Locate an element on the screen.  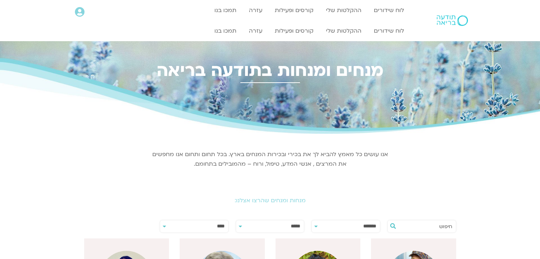
h2: מנחים ומנחות בתודעה בריאה is located at coordinates (270, 70).